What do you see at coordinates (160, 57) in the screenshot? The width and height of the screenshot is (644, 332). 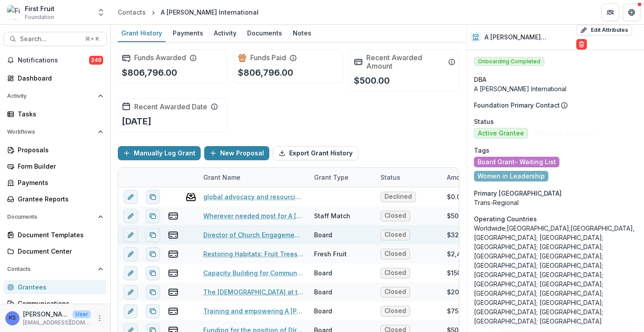 I see `h2: Funds Awarded` at bounding box center [160, 57].